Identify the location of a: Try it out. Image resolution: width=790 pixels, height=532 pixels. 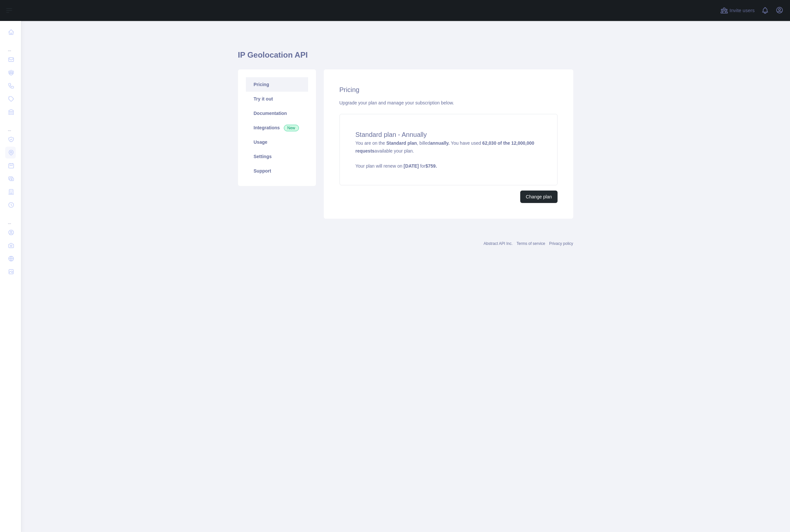
(277, 99).